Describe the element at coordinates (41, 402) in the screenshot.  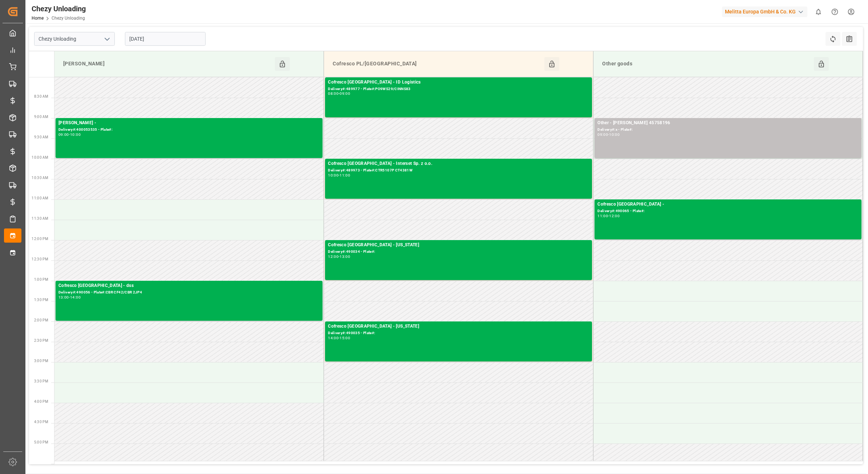
I see `span: 4:00 PM` at that location.